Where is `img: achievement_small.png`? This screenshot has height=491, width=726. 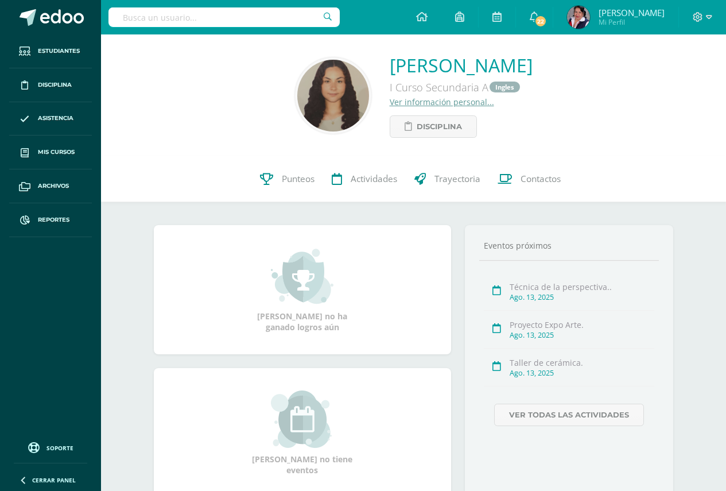 img: achievement_small.png is located at coordinates (302, 276).